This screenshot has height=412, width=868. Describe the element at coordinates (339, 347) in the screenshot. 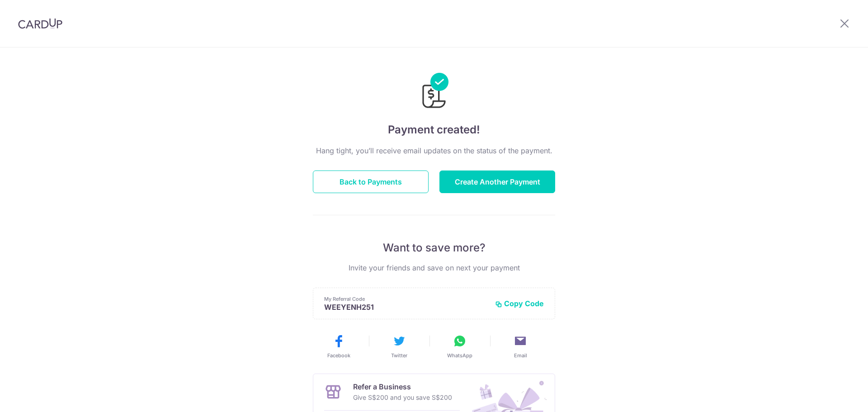

I see `button: Facebook` at that location.